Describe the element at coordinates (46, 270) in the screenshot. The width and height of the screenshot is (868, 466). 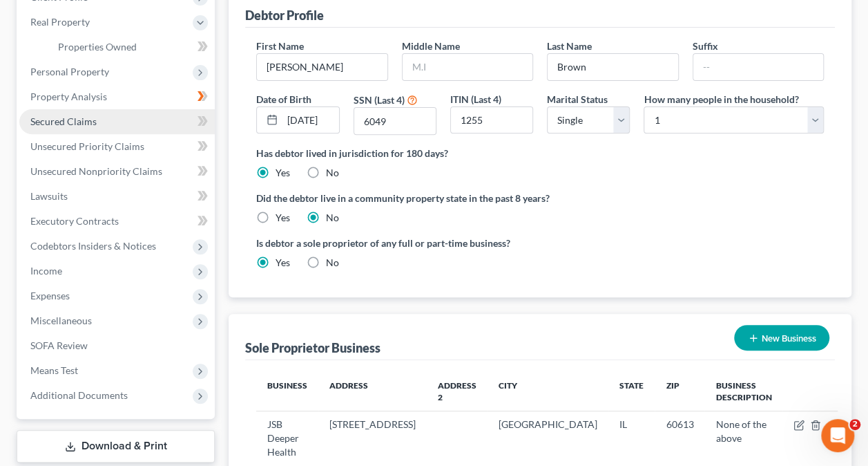
I see `span: Income` at that location.